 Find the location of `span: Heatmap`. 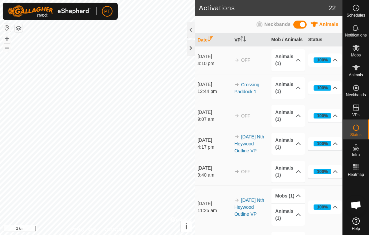

span: Heatmap is located at coordinates (356, 175).